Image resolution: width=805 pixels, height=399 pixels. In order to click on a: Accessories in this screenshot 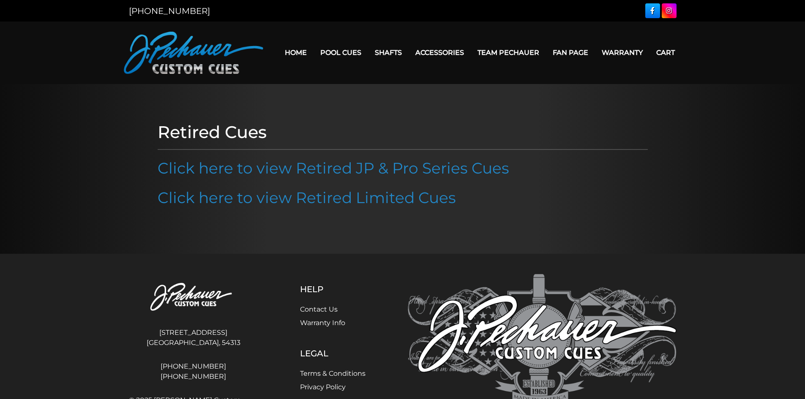, I will do `click(439, 52)`.